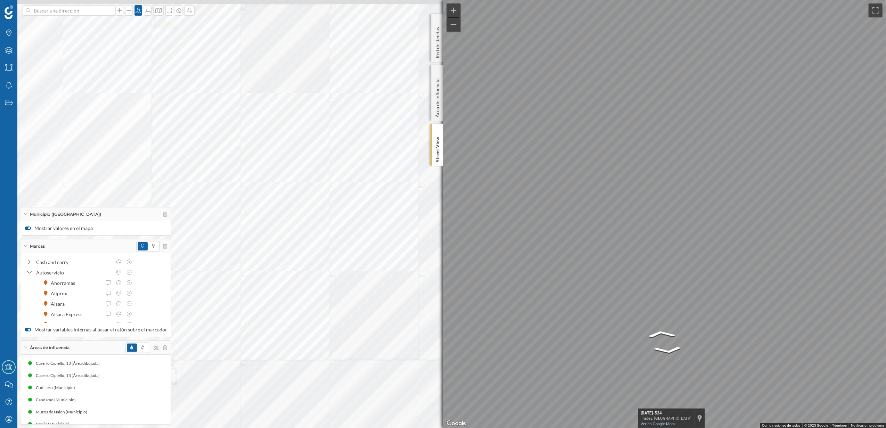 This screenshot has height=428, width=886. I want to click on label: Mostrar variables internas al pasar el ratón sobre el marcador, so click(96, 330).